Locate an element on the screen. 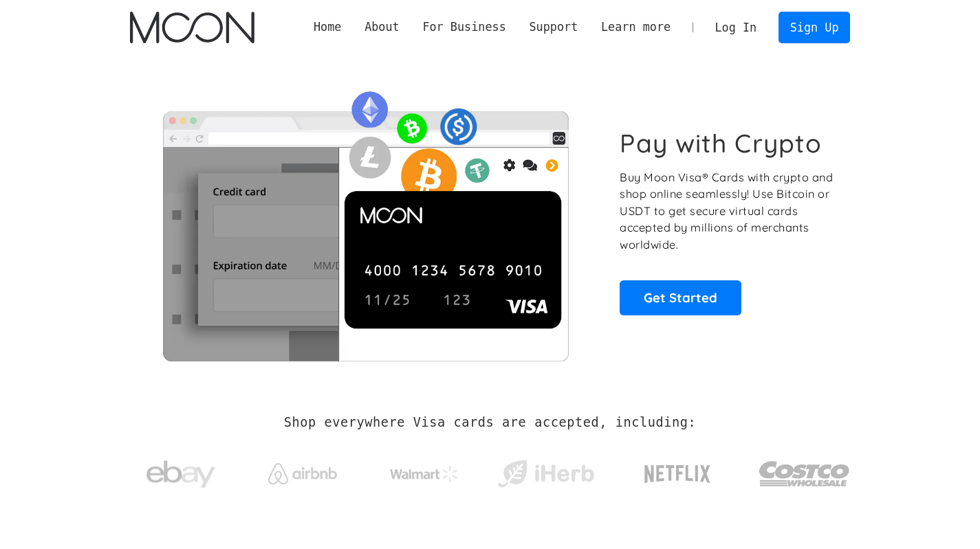 The width and height of the screenshot is (980, 549). img: Moon Logo is located at coordinates (192, 28).